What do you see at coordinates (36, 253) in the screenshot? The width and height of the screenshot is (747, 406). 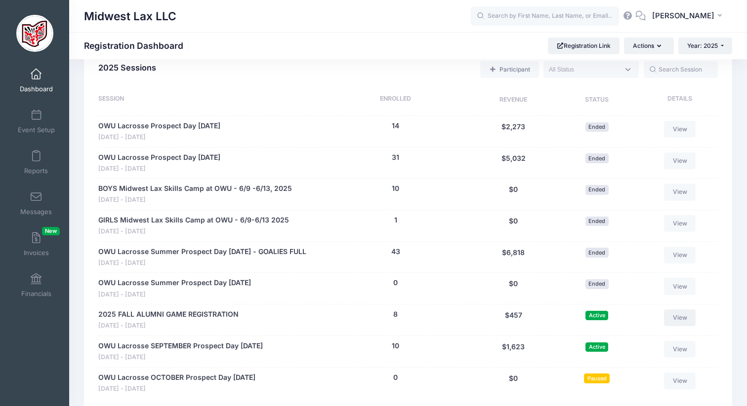 I see `span: Invoices` at bounding box center [36, 253].